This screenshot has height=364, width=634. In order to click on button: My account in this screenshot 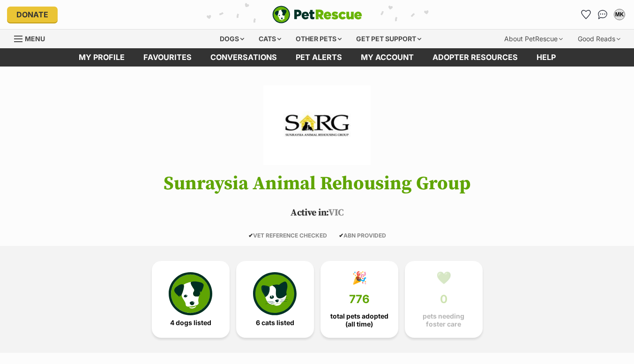, I will do `click(620, 14)`.